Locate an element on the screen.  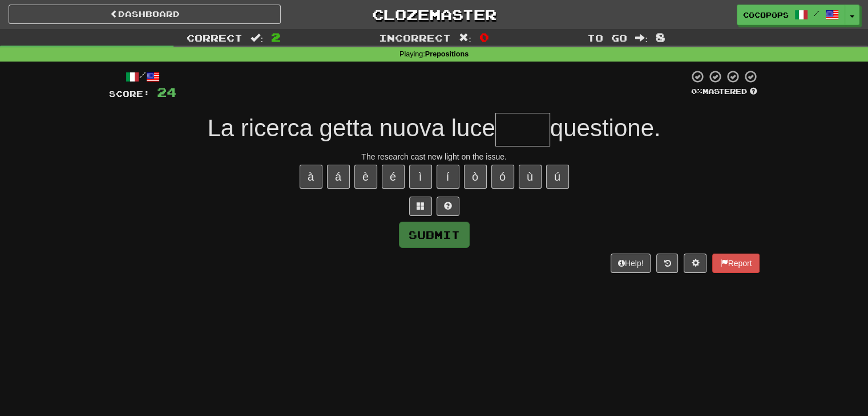
span: 0 % is located at coordinates (697, 91).